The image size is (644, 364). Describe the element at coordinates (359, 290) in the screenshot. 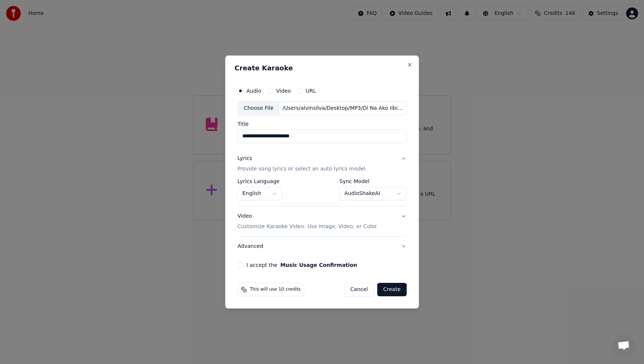

I see `button: Cancel` at that location.